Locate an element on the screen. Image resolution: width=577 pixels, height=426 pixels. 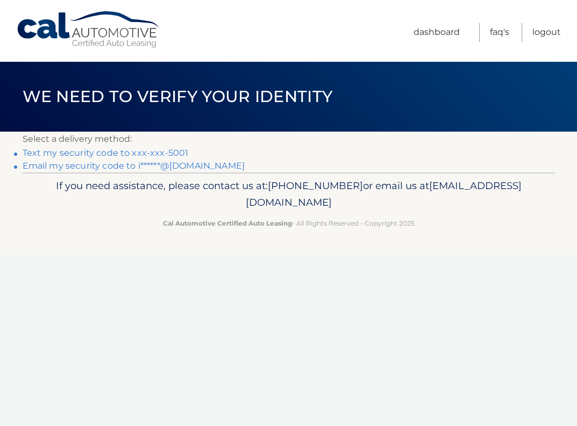
p: If you need assistance, please contact us at: or email us at is located at coordinates (289, 195).